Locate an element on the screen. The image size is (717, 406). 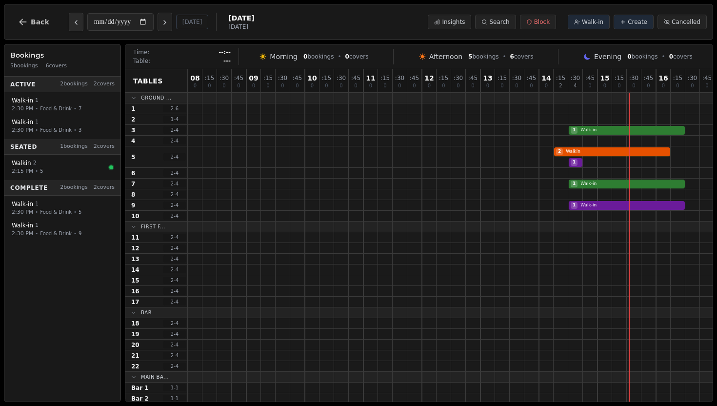
span: Bar 1 is located at coordinates (140, 388).